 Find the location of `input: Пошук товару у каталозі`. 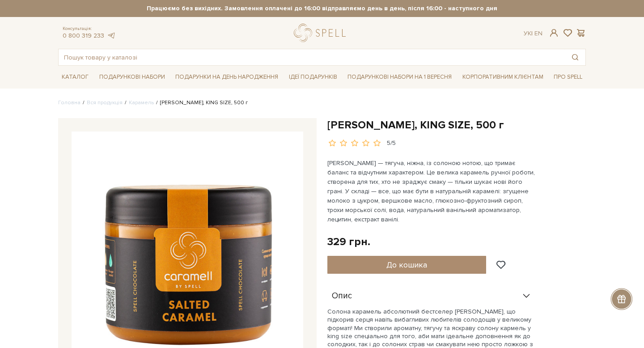

input: Пошук товару у каталозі is located at coordinates (312, 57).